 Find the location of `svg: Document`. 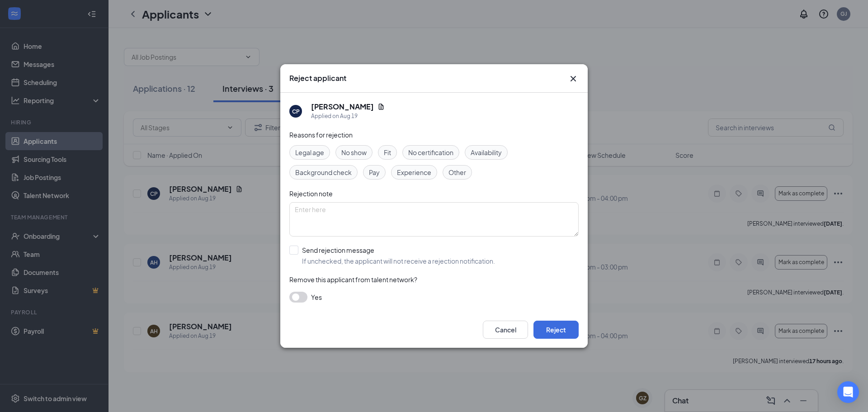

svg: Document is located at coordinates (381, 106).